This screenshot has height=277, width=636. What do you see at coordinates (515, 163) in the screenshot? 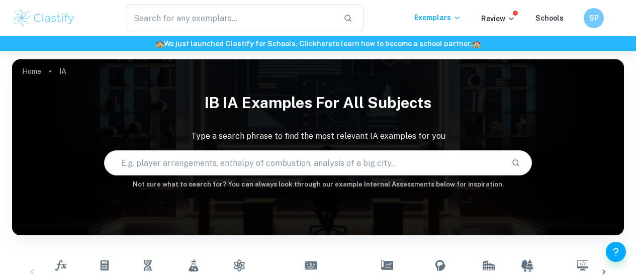
I see `button: Search` at bounding box center [515, 163].